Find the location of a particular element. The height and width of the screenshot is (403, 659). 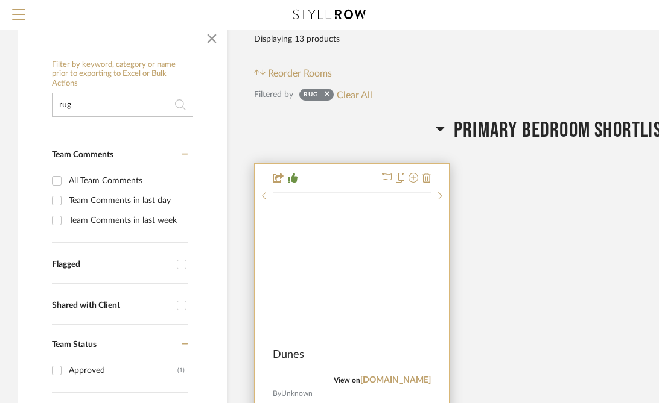

div: All Team Comments is located at coordinates (127, 181).